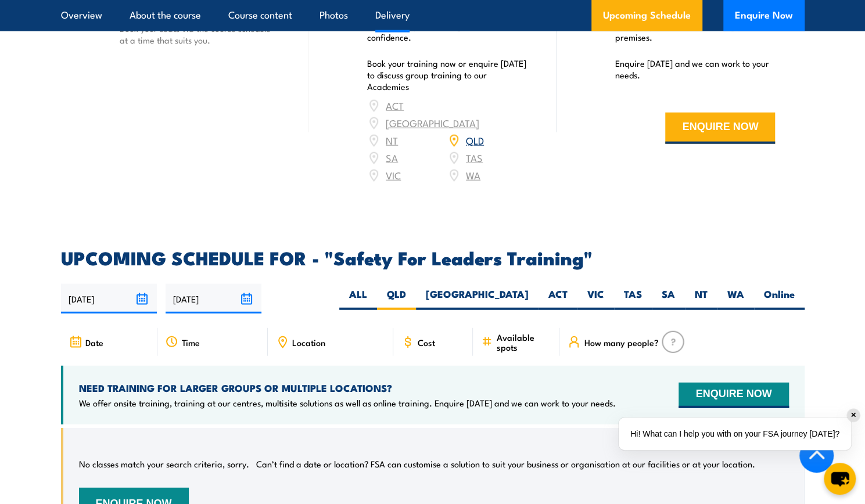 The width and height of the screenshot is (865, 504). Describe the element at coordinates (621, 342) in the screenshot. I see `span: How many people?` at that location.